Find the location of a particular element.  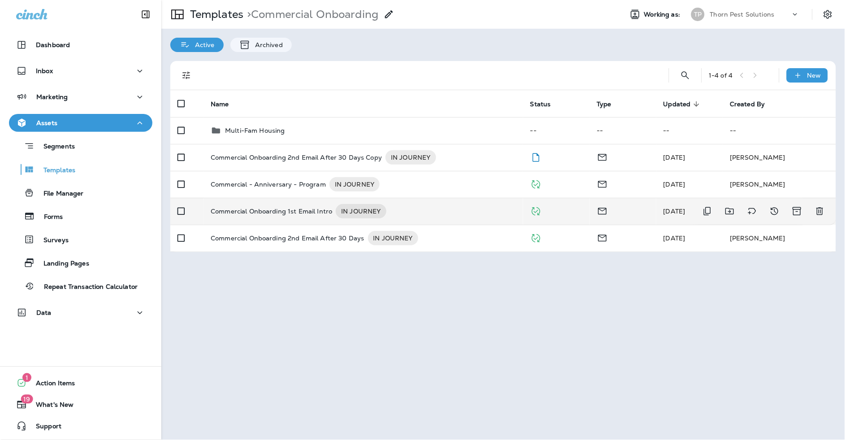

button: Assets is located at coordinates (81, 123).